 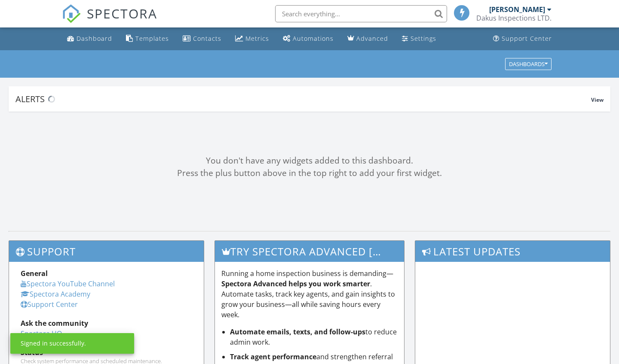 I want to click on div: Settings, so click(x=423, y=38).